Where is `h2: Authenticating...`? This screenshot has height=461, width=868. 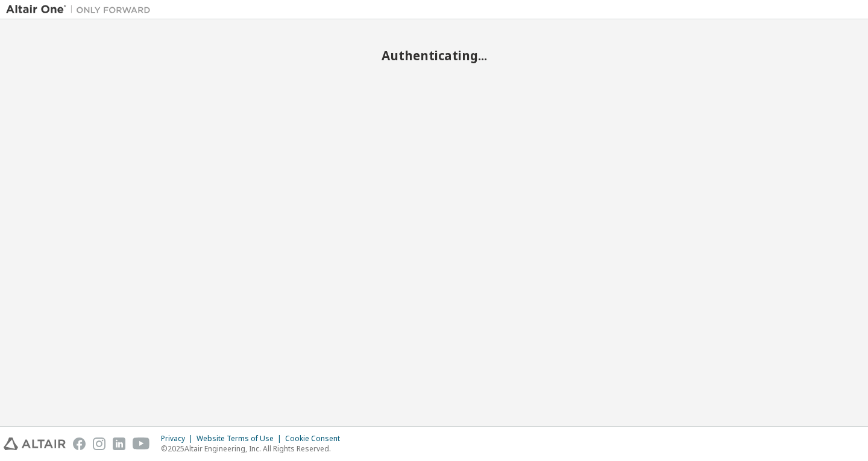 h2: Authenticating... is located at coordinates (434, 55).